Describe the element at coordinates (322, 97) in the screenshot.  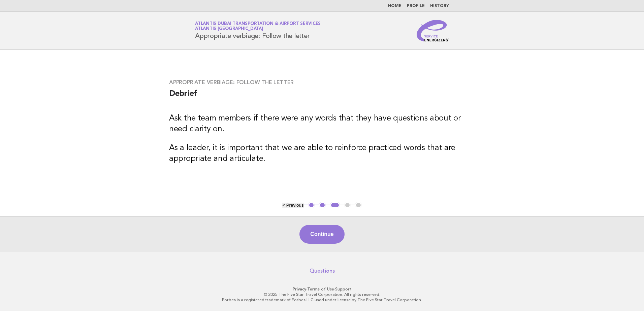
I see `h2: Debrief` at that location.